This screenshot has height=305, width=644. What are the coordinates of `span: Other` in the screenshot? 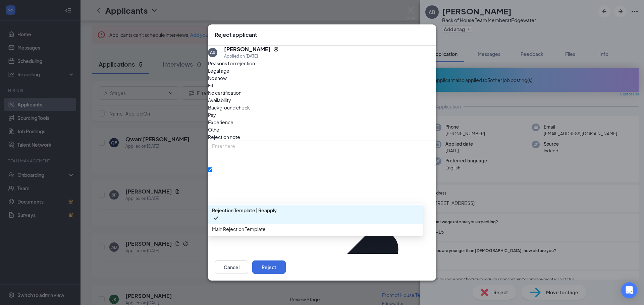 It's located at (214, 129).